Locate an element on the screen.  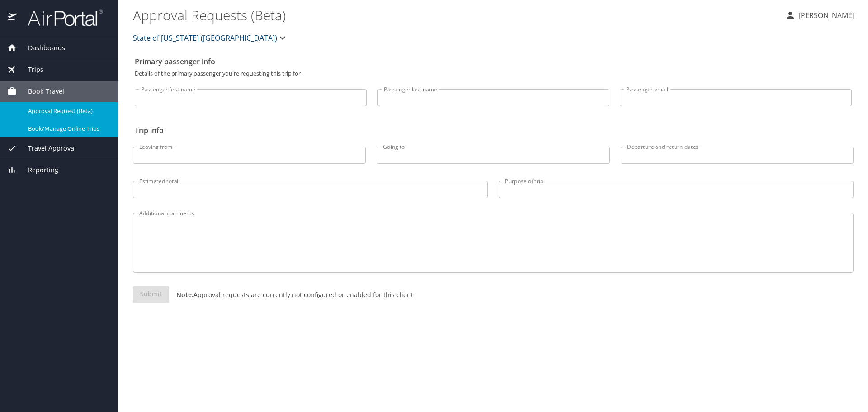
p: Details of the primary passenger you're requesting this trip for is located at coordinates (494, 73).